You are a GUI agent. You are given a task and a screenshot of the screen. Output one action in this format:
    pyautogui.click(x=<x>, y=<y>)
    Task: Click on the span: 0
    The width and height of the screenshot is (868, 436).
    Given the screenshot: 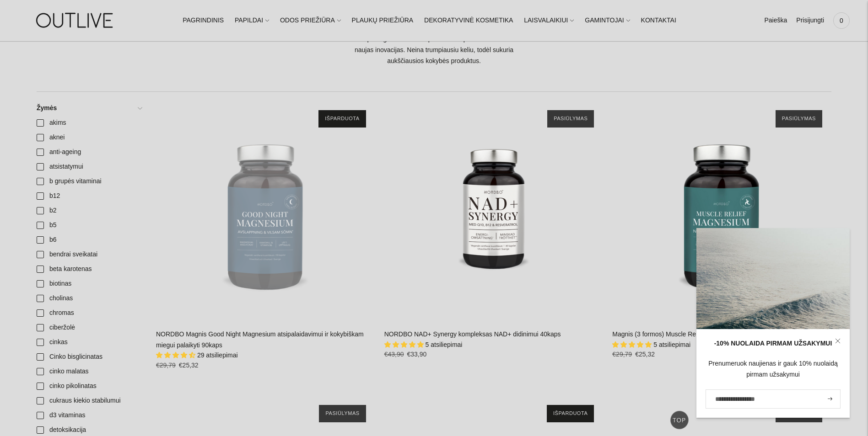 What is the action you would take?
    pyautogui.click(x=841, y=21)
    